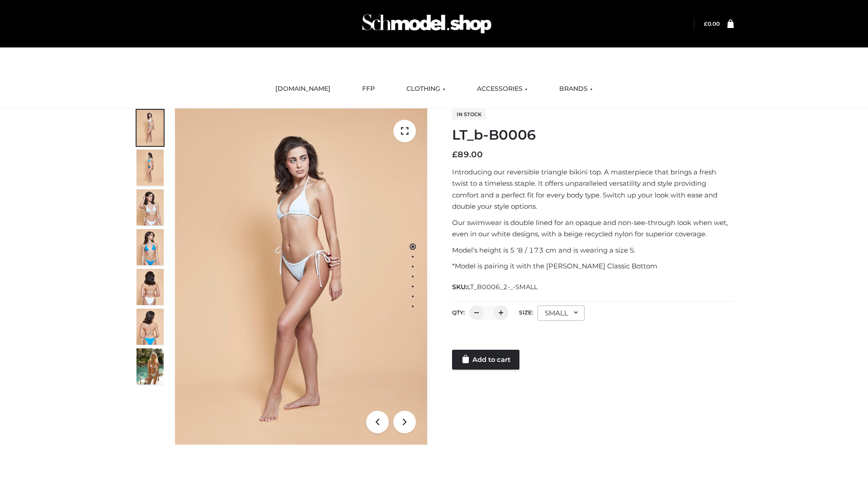 Image resolution: width=868 pixels, height=488 pixels. What do you see at coordinates (526, 312) in the screenshot?
I see `label: Size:` at bounding box center [526, 312].